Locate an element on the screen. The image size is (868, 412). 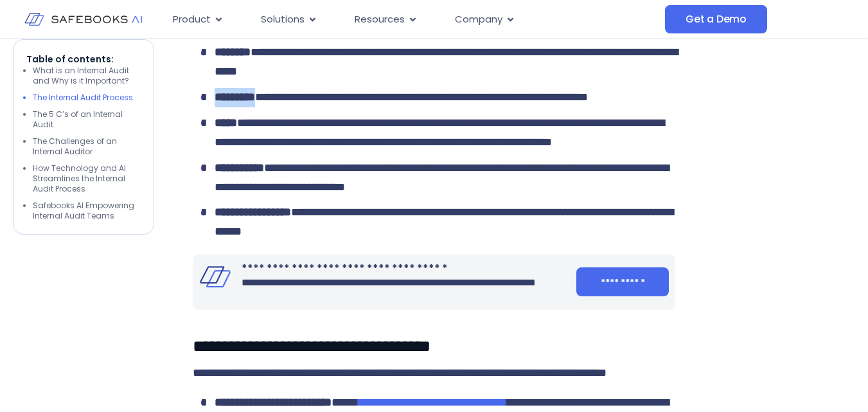
li: The 5 C’s of an Internal Audit is located at coordinates (87, 120).